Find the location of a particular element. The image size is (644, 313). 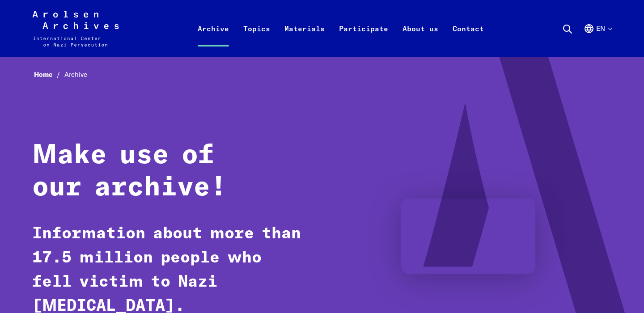

button: English, language selection is located at coordinates (598, 39).